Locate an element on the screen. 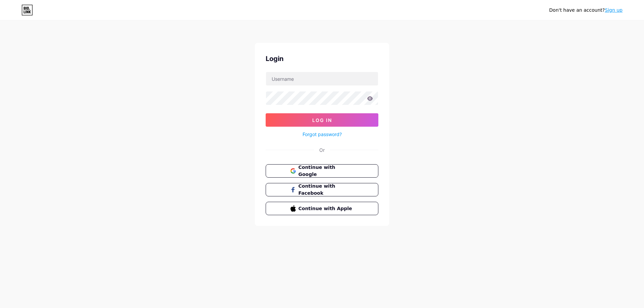 The width and height of the screenshot is (644, 308). span: Continue with Apple is located at coordinates (326, 208).